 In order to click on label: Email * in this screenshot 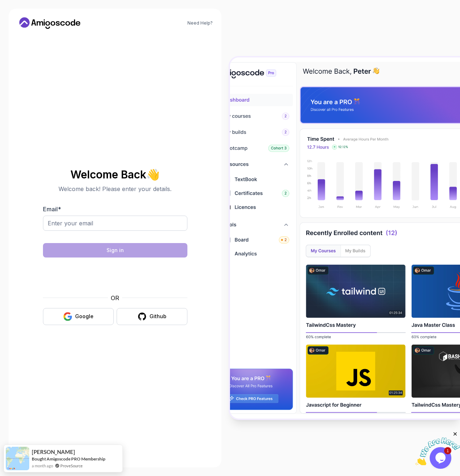, I will do `click(52, 209)`.